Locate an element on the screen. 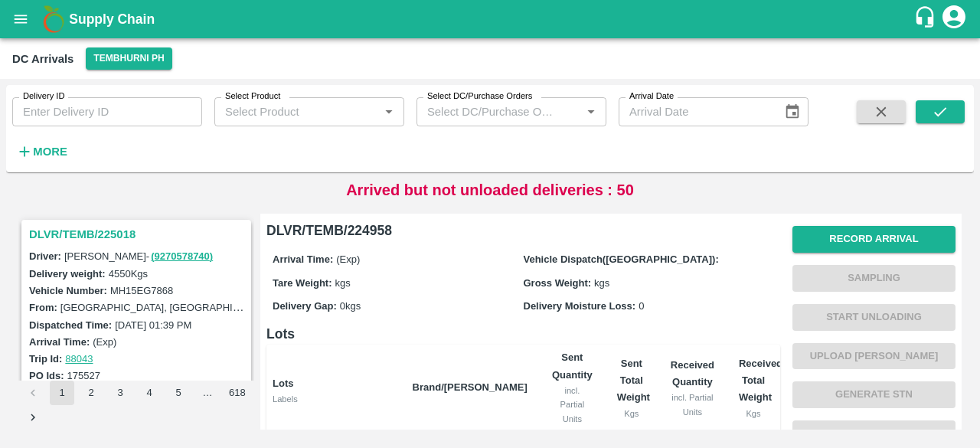  label: PO Ids: is located at coordinates (47, 375).